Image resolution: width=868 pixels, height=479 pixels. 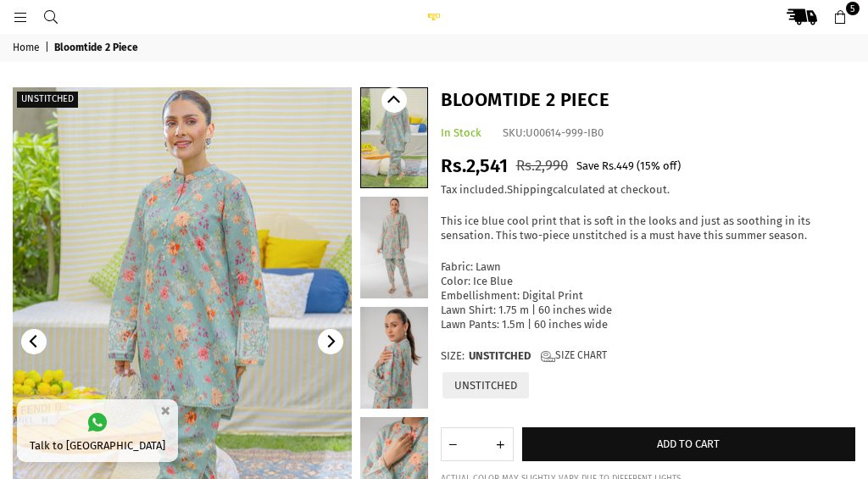 I want to click on button: Add to cart, so click(x=689, y=444).